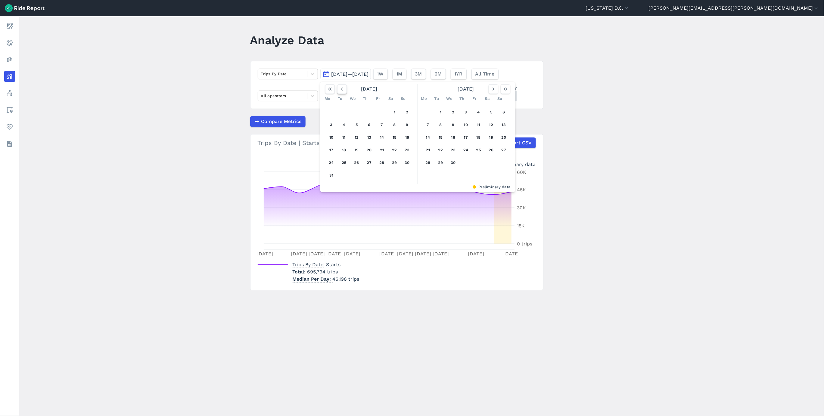 Image resolution: width=824 pixels, height=416 pixels. I want to click on div: Trips By Date | Starts, so click(397, 143).